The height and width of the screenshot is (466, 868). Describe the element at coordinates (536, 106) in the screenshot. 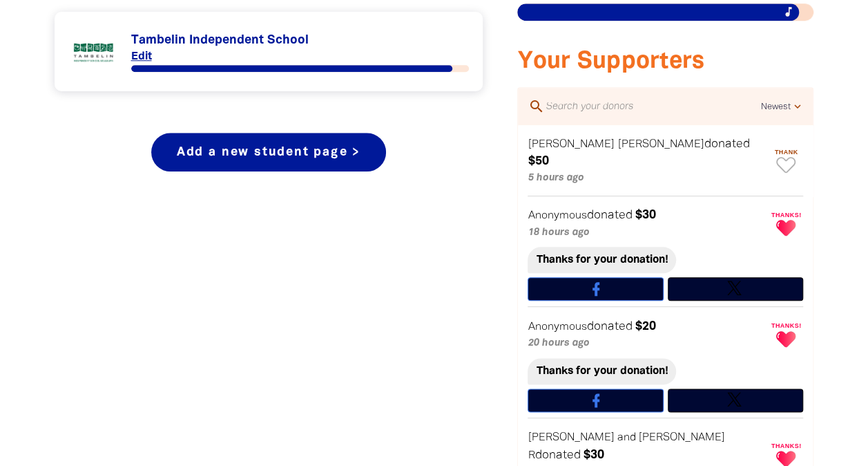

I see `i: search` at that location.